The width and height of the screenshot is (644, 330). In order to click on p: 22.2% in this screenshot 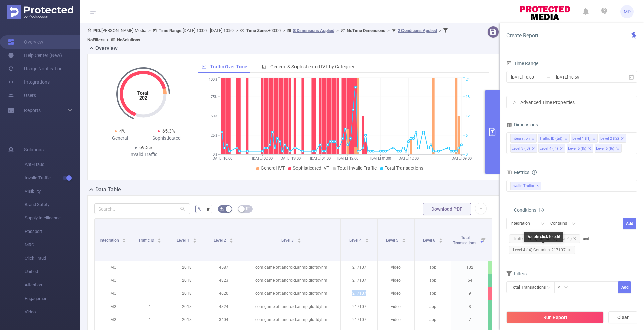, I will do `click(506, 294)`.